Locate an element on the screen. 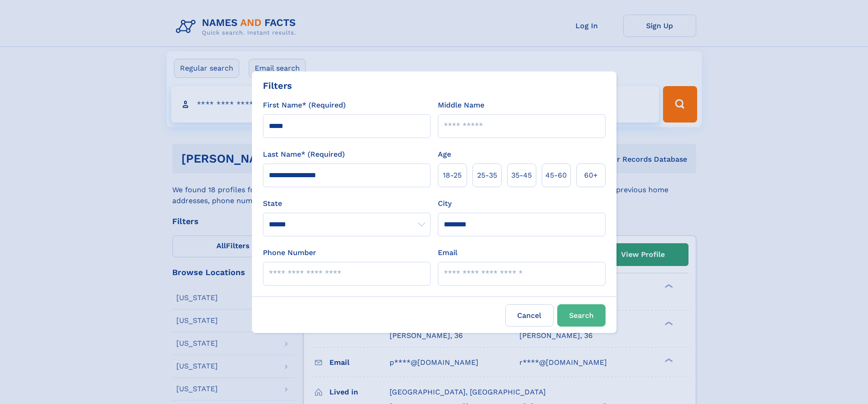 This screenshot has width=868, height=404. label: Phone Number is located at coordinates (289, 253).